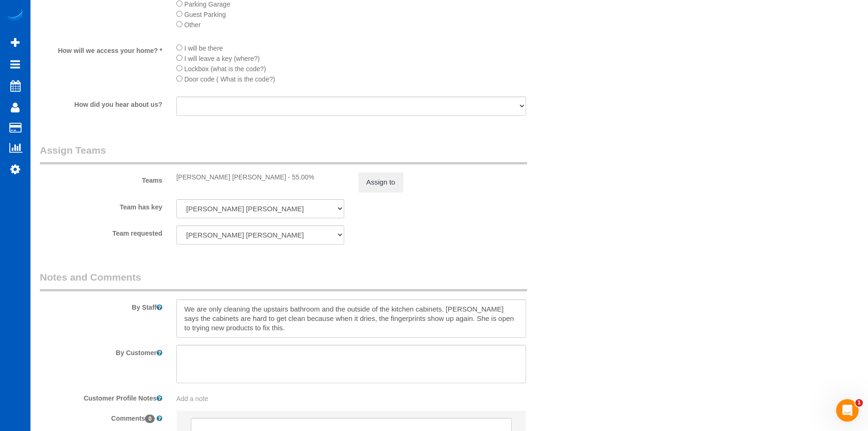 The image size is (868, 431). Describe the element at coordinates (100, 352) in the screenshot. I see `label: By Customer` at that location.